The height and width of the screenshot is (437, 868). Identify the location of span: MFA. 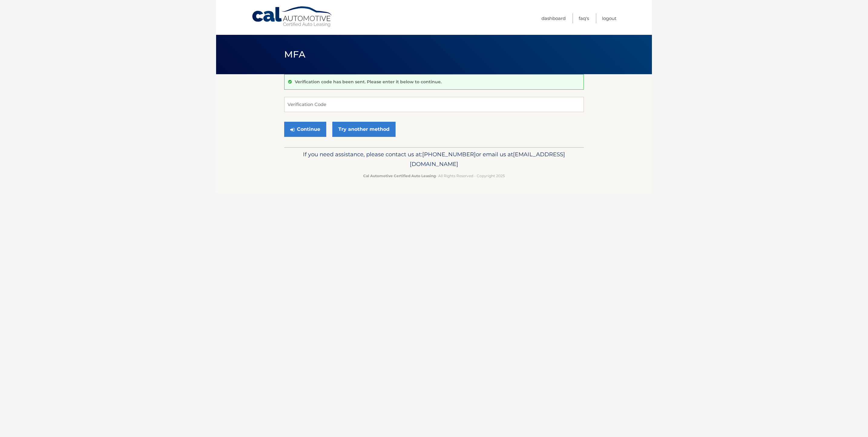
(295, 54).